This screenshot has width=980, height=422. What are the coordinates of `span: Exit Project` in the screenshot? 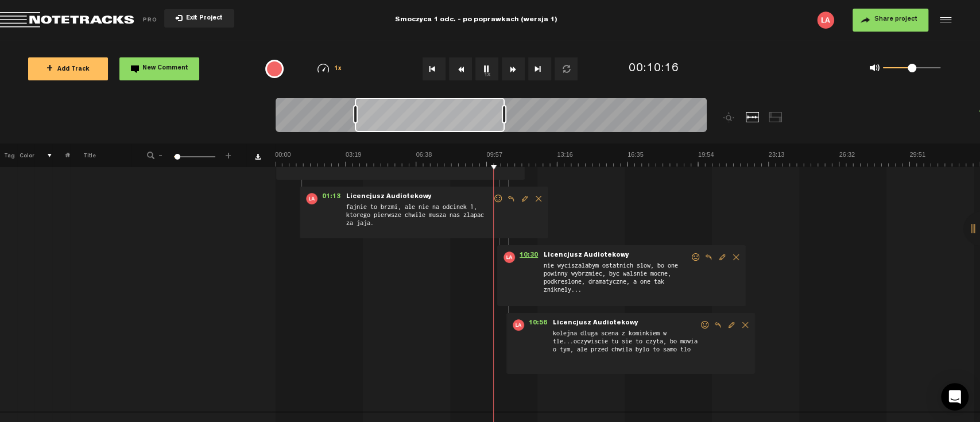 It's located at (203, 19).